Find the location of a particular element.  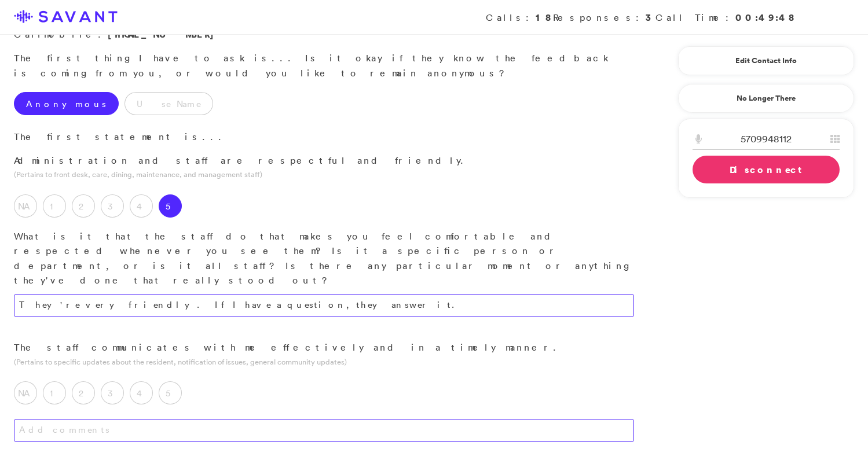

p: Administration and staff are respectful and friendly. is located at coordinates (324, 161).